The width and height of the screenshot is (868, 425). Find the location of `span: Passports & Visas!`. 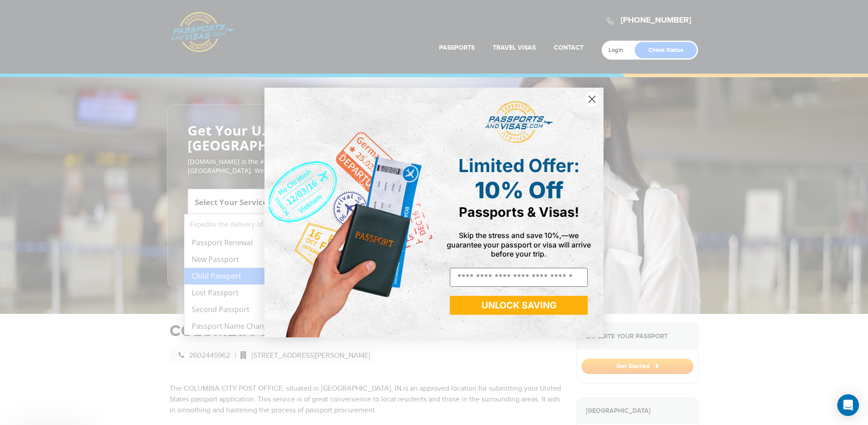

span: Passports & Visas! is located at coordinates (519, 212).